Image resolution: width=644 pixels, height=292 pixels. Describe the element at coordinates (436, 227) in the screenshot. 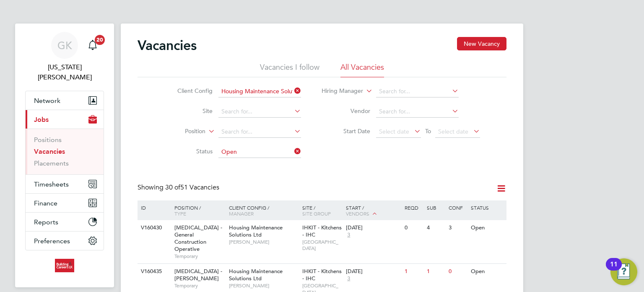

I see `div: 4` at that location.